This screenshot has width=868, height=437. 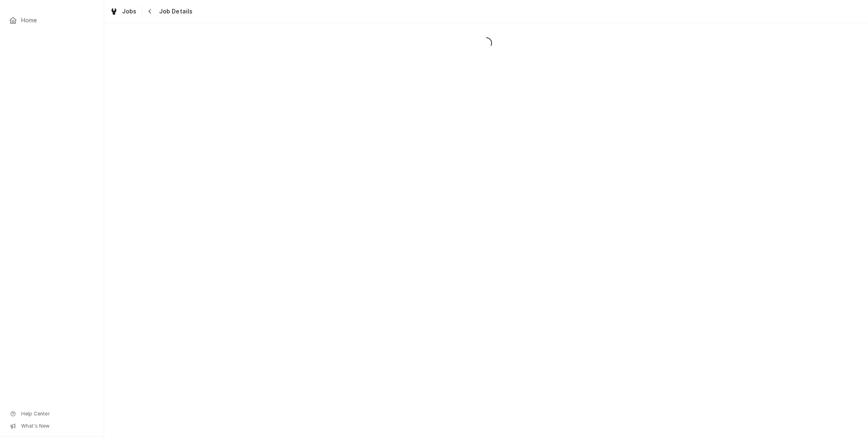 I want to click on span: Loading..., so click(x=486, y=43).